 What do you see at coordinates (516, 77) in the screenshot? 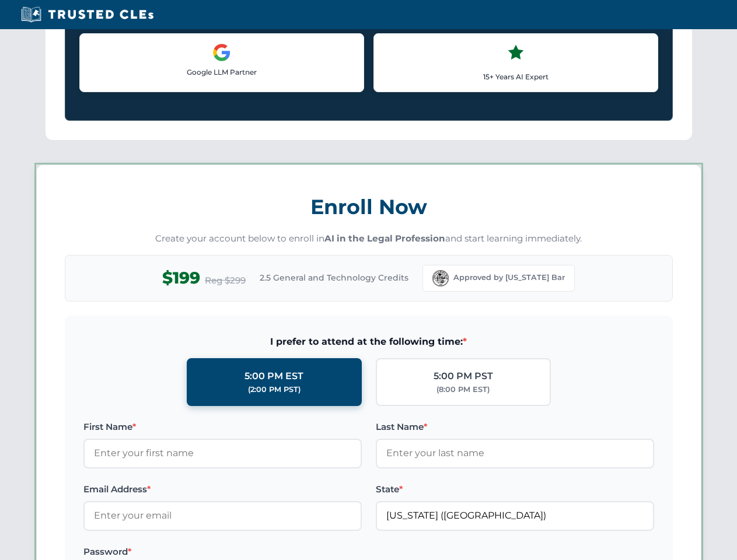
I see `p: 15+ Years AI Expert` at bounding box center [516, 77].